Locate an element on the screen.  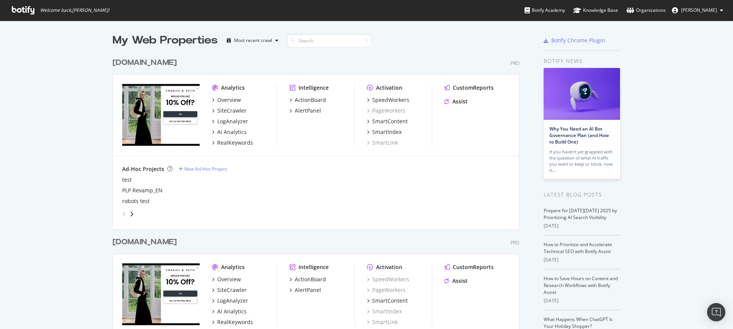
a: Botify Chrome Plugin is located at coordinates (575, 40).